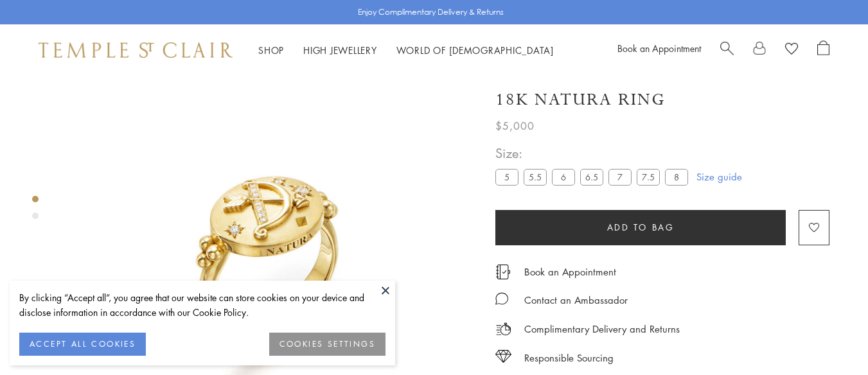  What do you see at coordinates (506, 176) in the screenshot?
I see `label: 5` at bounding box center [506, 176].